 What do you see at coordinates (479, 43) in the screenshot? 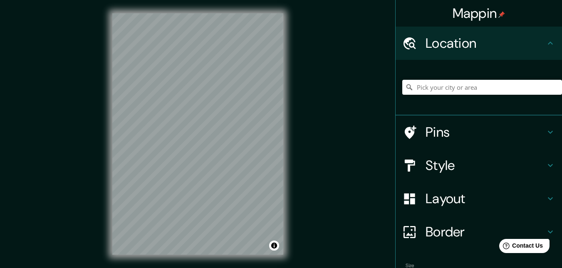
I see `div: Location` at bounding box center [479, 43].